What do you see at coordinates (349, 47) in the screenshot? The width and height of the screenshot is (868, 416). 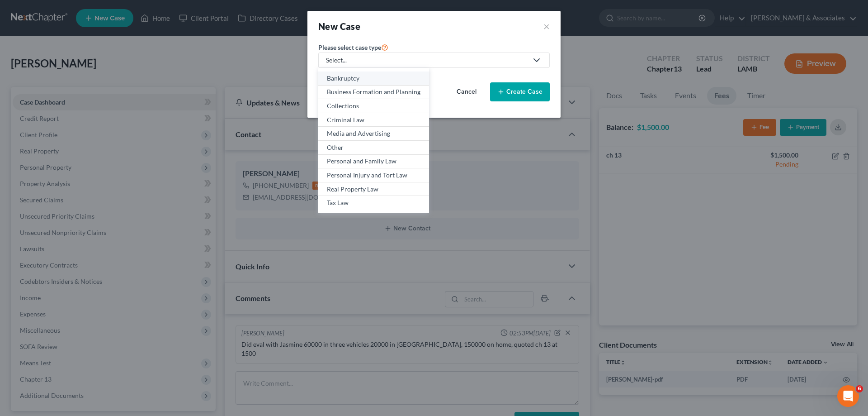 I see `span: Please select case type` at bounding box center [349, 47].